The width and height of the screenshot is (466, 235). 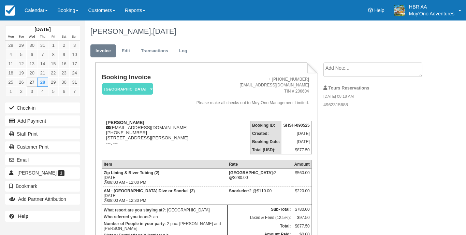 I want to click on a: 9, so click(x=64, y=54).